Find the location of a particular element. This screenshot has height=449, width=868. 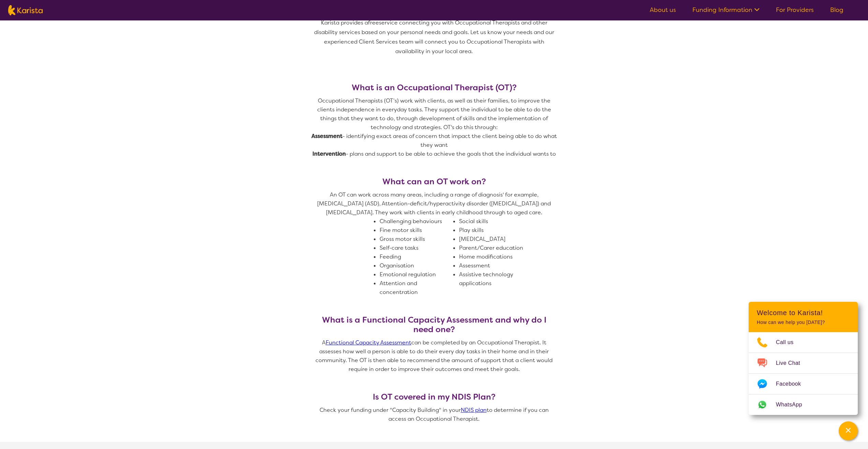

div: Channel Menu is located at coordinates (804, 359).